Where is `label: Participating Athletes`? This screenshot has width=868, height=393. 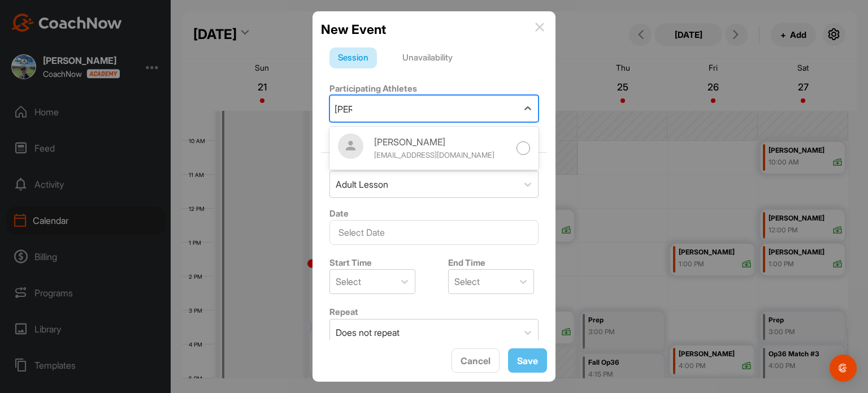 label: Participating Athletes is located at coordinates (373, 88).